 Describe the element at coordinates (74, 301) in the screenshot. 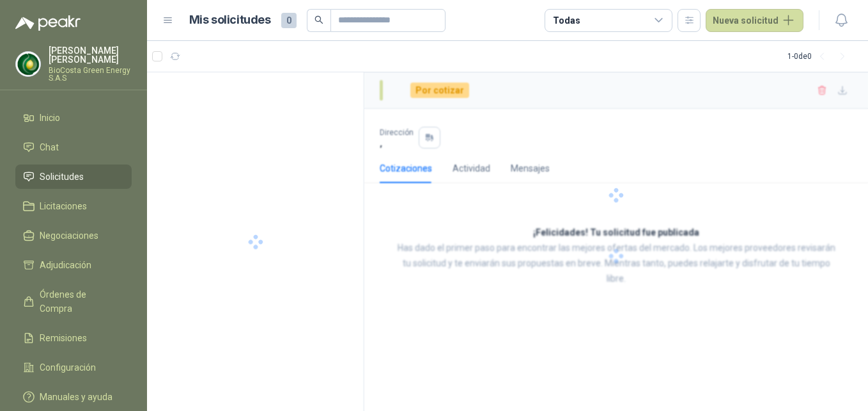

I see `a: Órdenes de Compra` at that location.